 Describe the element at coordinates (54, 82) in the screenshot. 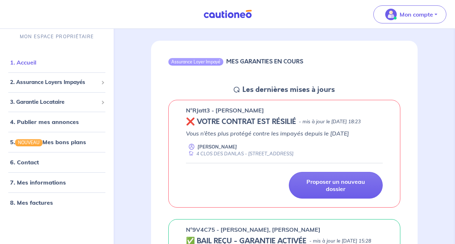

I see `span: 2. Assurance Loyers Impayés` at that location.